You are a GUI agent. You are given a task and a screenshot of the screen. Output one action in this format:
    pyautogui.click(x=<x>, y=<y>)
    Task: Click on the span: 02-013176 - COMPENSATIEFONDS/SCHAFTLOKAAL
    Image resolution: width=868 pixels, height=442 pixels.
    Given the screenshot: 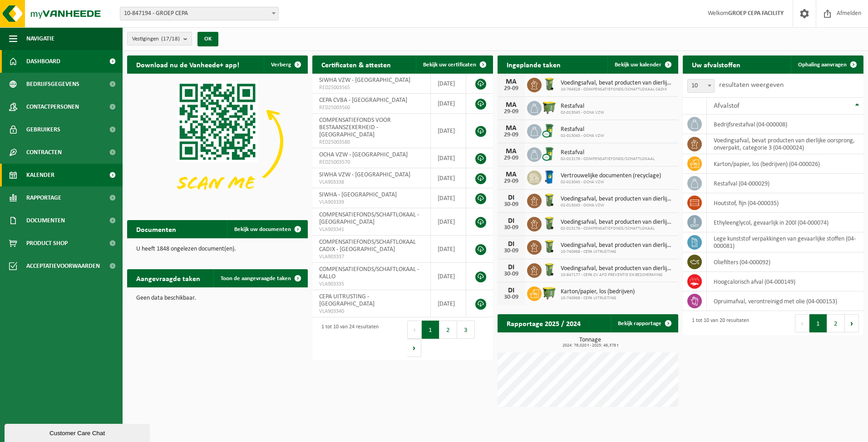 What is the action you would take?
    pyautogui.click(x=617, y=229)
    